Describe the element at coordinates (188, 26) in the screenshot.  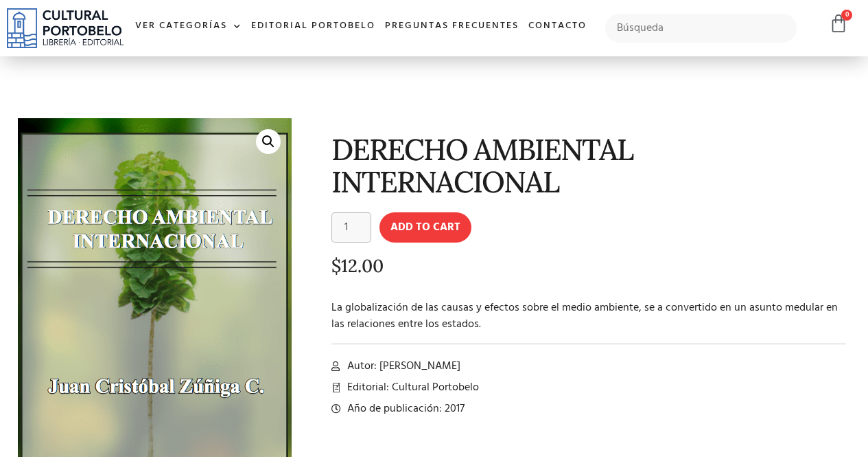
I see `a: Ver Categorías` at that location.